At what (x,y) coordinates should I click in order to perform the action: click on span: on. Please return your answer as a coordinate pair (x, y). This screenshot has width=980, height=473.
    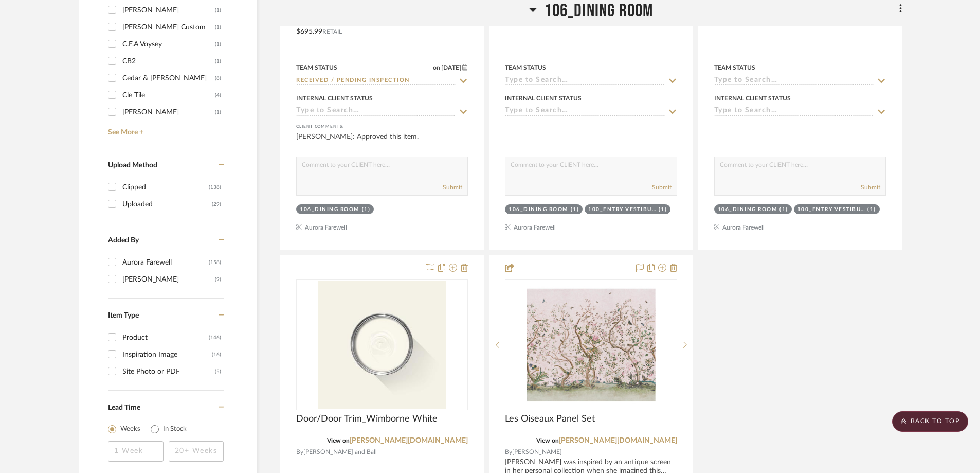
    Looking at the image, I should click on (436, 68).